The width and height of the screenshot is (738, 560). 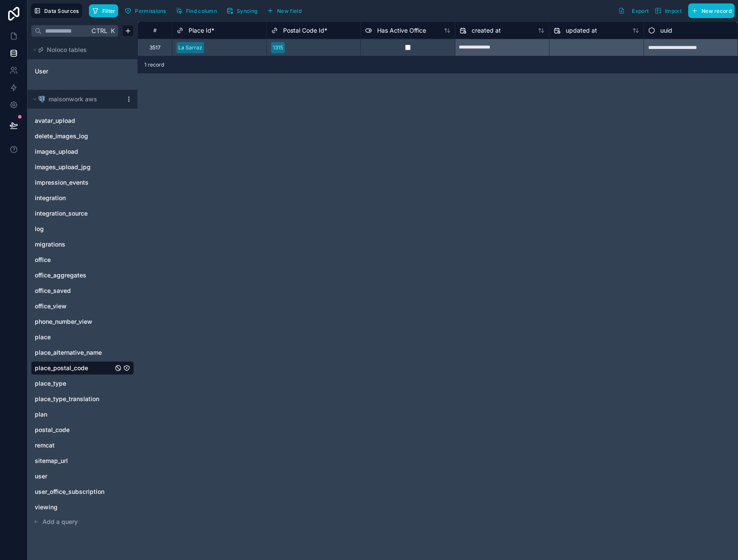 What do you see at coordinates (83, 152) in the screenshot?
I see `div: images_upload` at bounding box center [83, 152].